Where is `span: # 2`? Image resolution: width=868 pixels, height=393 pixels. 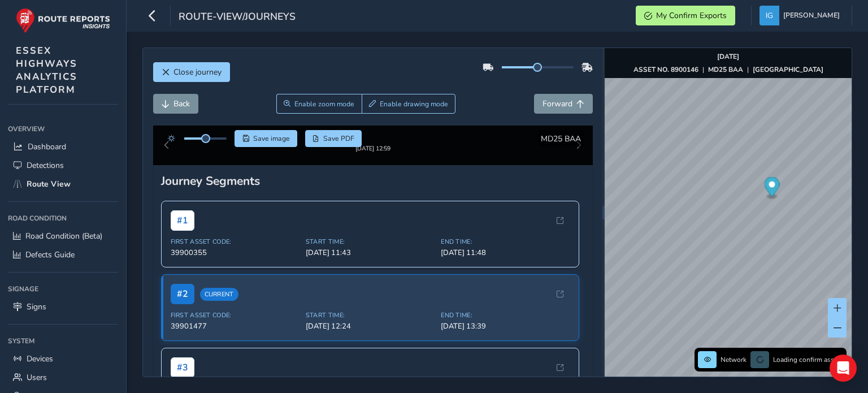 span: # 2 is located at coordinates (183, 303).